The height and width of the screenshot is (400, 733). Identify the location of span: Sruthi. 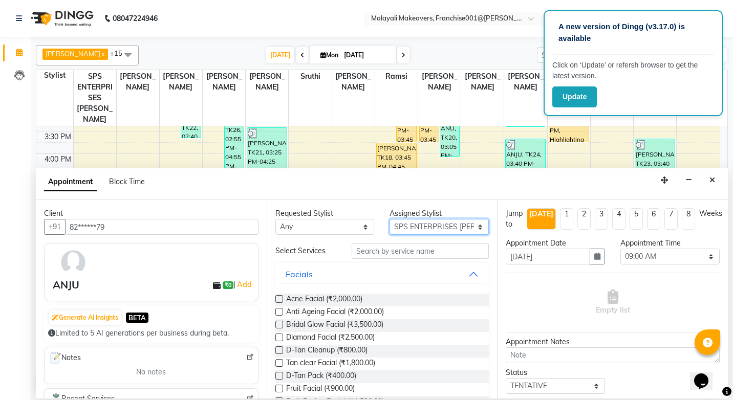
(310, 76).